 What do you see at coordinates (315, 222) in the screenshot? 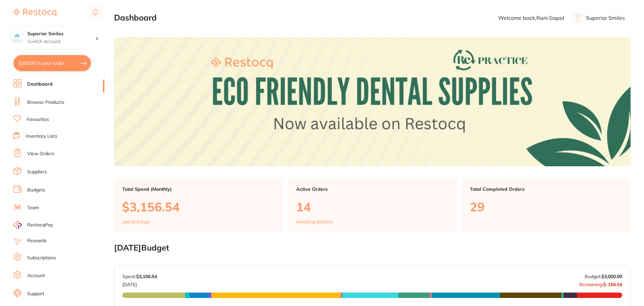
I see `p: Awaiting delivery` at bounding box center [315, 222].